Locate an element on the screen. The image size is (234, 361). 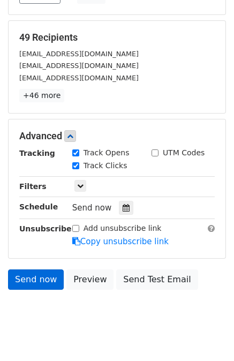
a: Copy unsubscribe link is located at coordinates (121, 242).